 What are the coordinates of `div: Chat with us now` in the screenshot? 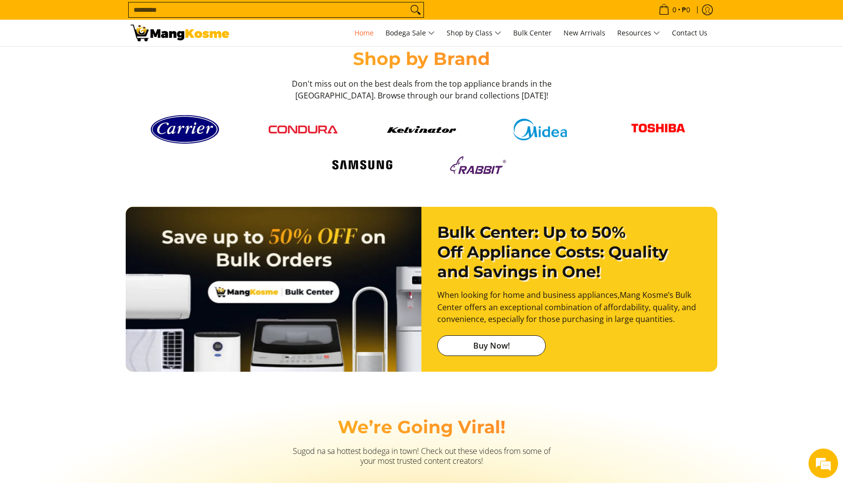 It's located at (108, 62).